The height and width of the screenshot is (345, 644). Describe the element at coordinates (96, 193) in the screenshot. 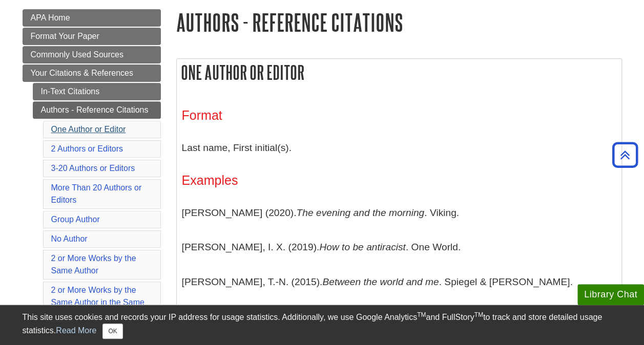

I see `a: More Than 20 Authors or Editors` at that location.